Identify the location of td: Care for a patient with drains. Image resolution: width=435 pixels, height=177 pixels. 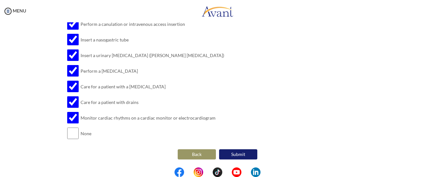
(152, 102).